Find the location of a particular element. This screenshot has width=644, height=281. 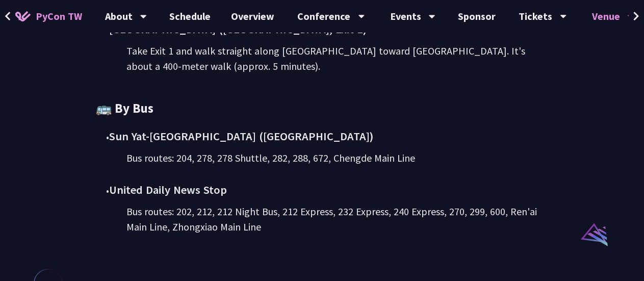

img: Home icon of PyCon TW 2025 is located at coordinates (23, 16).